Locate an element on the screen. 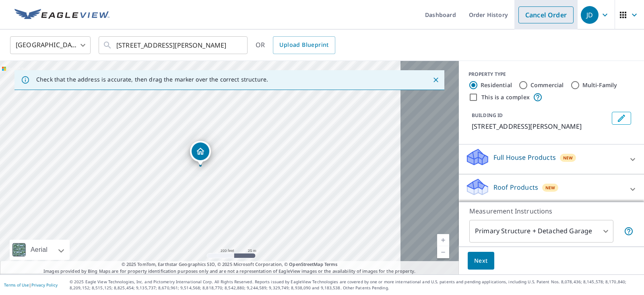  a: Terms is located at coordinates (331, 264).